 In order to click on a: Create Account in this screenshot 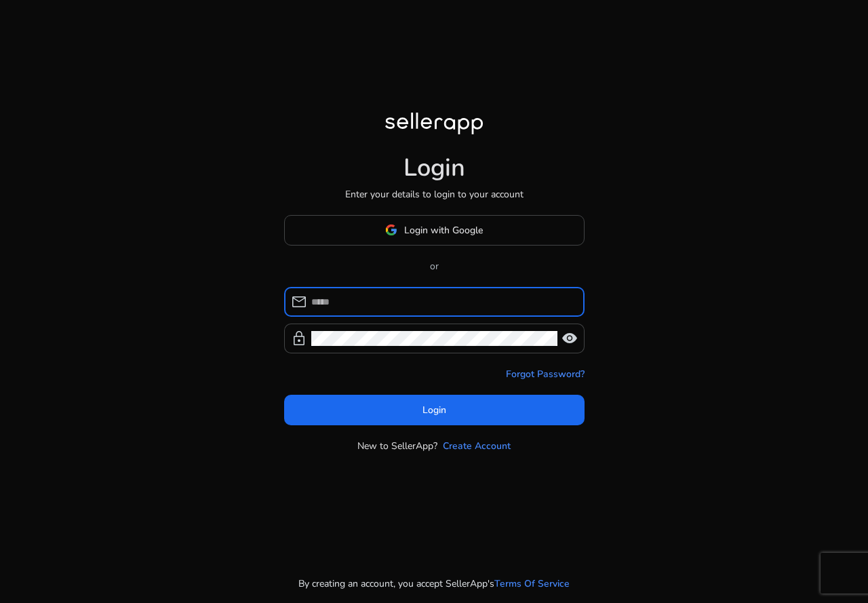, I will do `click(477, 446)`.